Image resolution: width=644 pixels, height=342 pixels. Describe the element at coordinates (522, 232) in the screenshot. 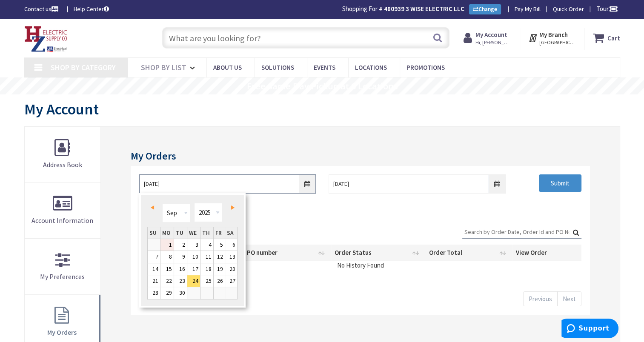

I see `input: Search:` at that location.